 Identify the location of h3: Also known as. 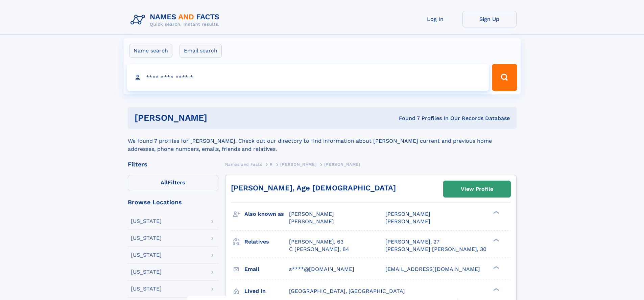
(267, 214).